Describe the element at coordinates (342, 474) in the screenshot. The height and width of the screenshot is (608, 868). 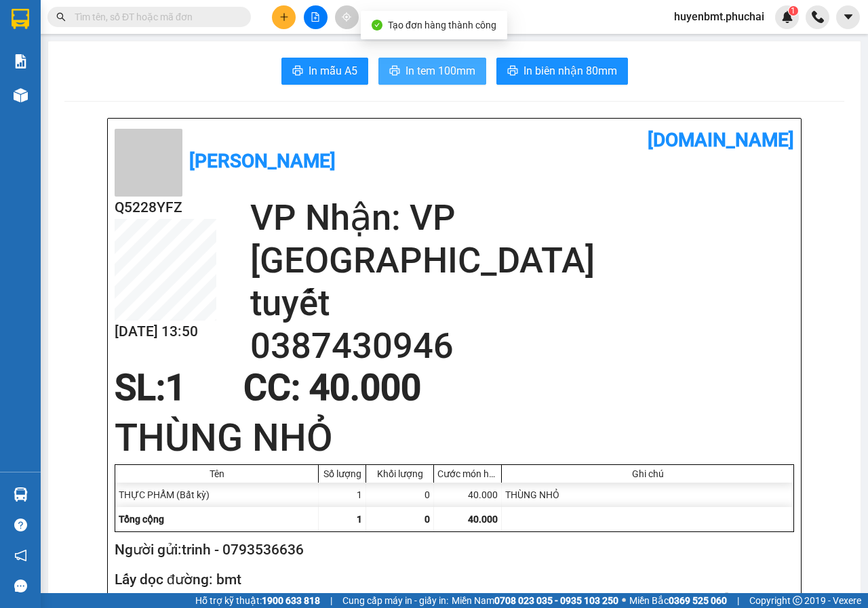
I see `div: Số lượng` at that location.